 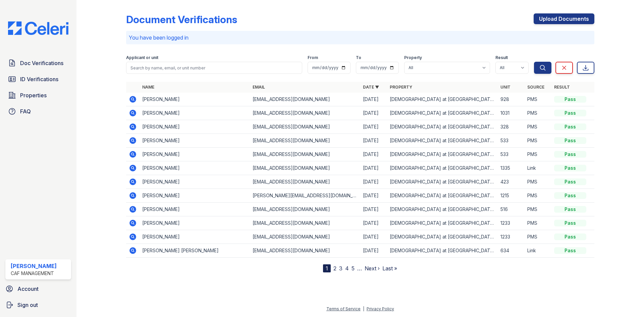 What do you see at coordinates (511, 99) in the screenshot?
I see `td: 928` at bounding box center [511, 99].